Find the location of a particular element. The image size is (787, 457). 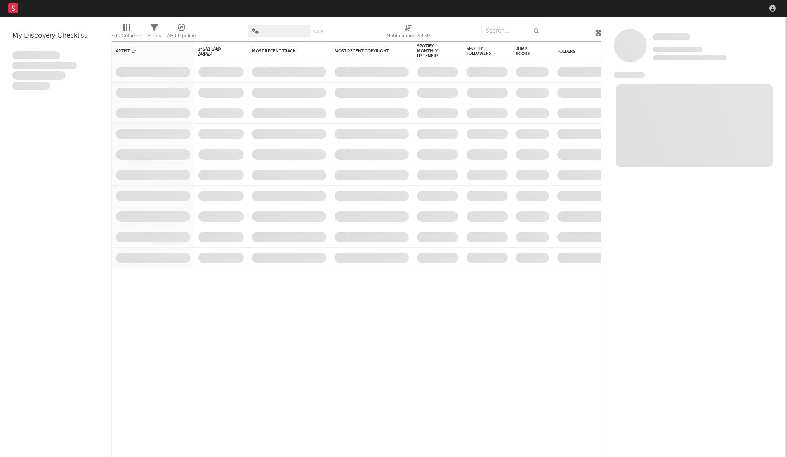

div: Spotify Followers is located at coordinates (481, 51).